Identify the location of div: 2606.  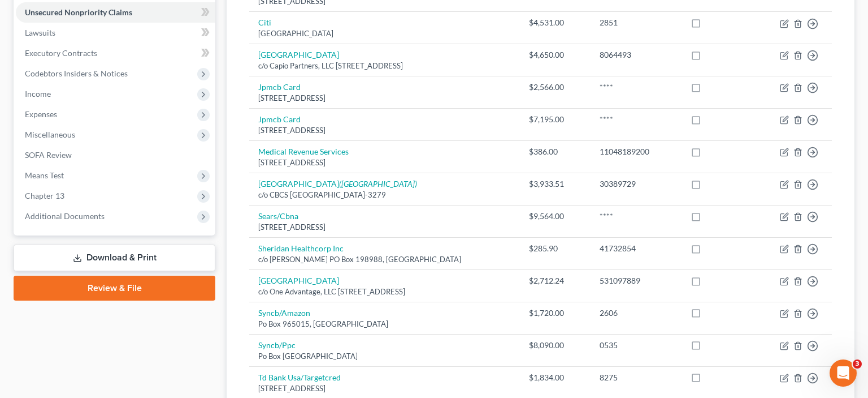
(636, 313).